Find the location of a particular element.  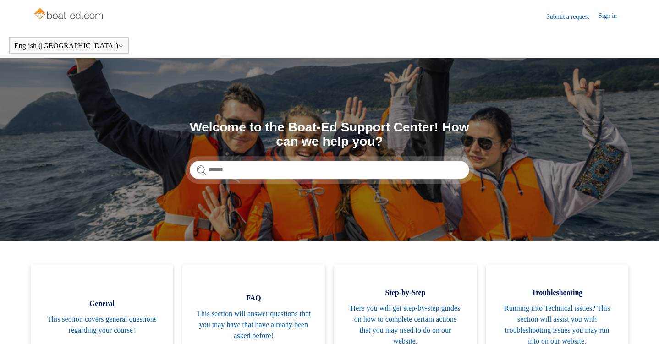

span: Step-by-Step is located at coordinates (405, 293).